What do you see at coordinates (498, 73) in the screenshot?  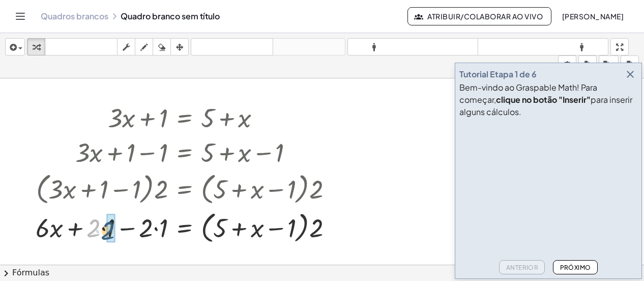 I see `font: Tutorial Etapa 1 de 6` at bounding box center [498, 73].